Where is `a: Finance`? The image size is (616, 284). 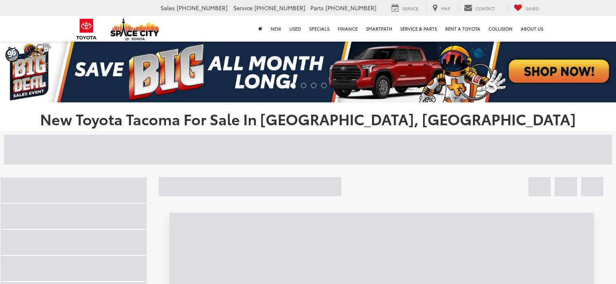
a: Finance is located at coordinates (347, 29).